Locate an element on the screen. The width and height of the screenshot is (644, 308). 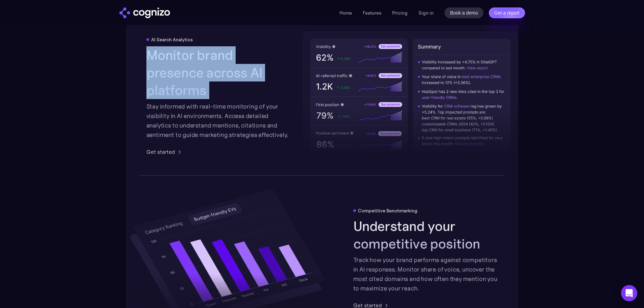
a: Get started is located at coordinates (165, 152).